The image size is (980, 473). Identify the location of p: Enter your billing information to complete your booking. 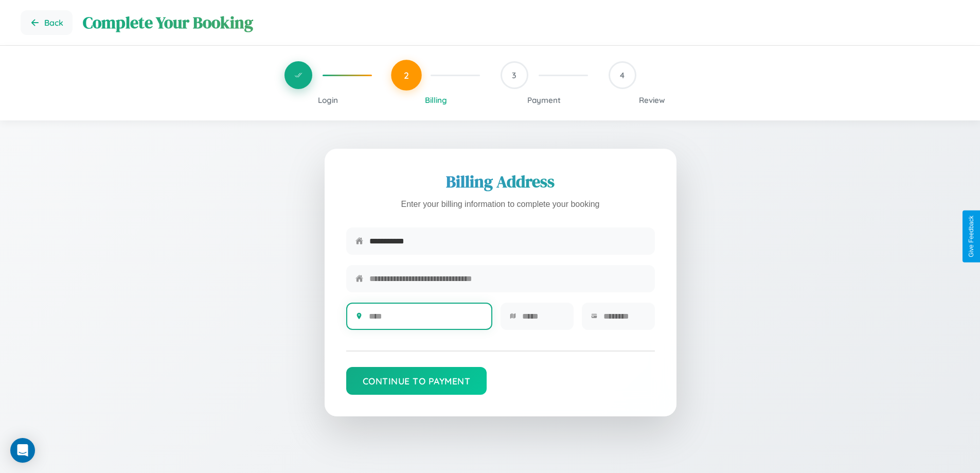
(500, 204).